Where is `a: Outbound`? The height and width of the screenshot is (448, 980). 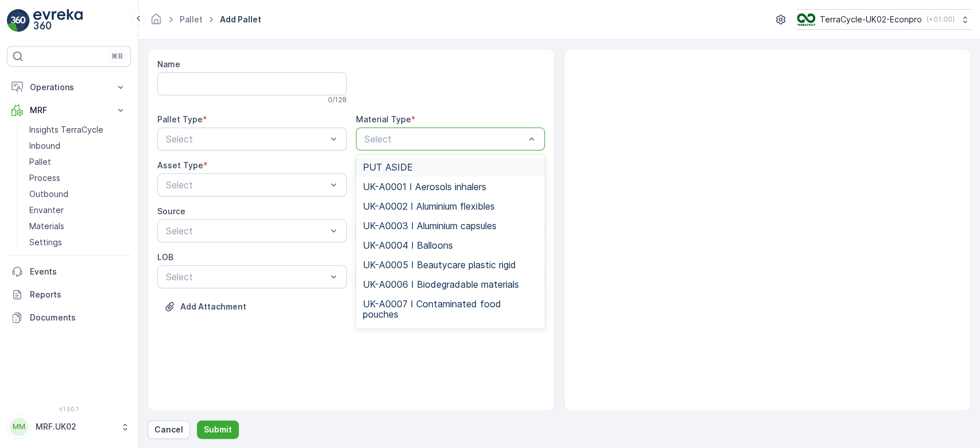 a: Outbound is located at coordinates (78, 194).